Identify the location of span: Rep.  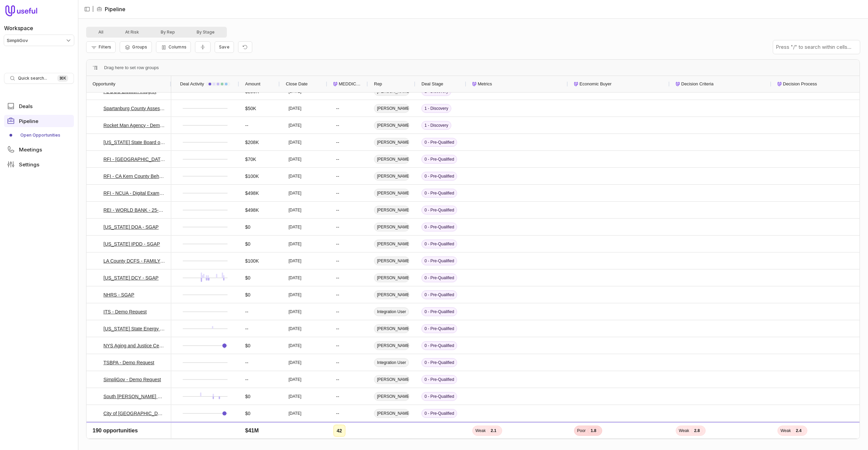
(378, 84).